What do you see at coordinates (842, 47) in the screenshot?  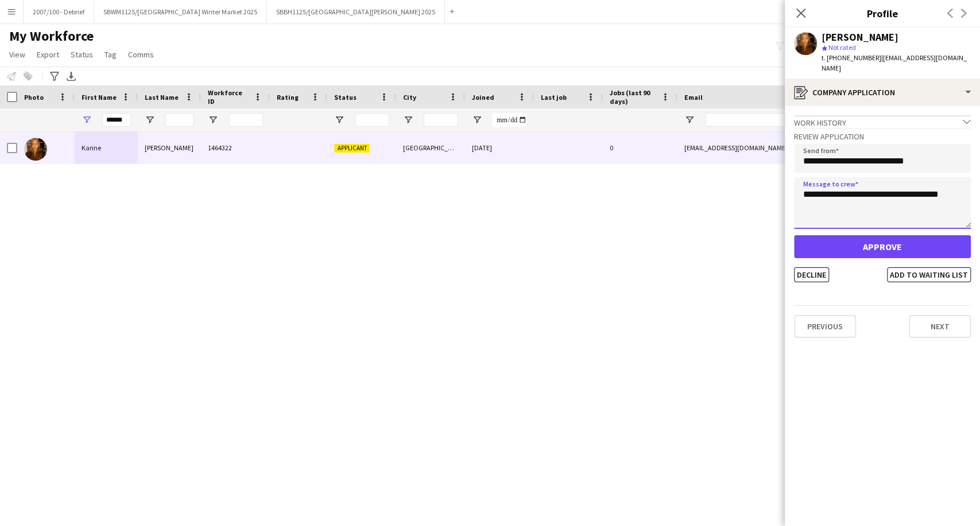 I see `span: Not rated` at bounding box center [842, 47].